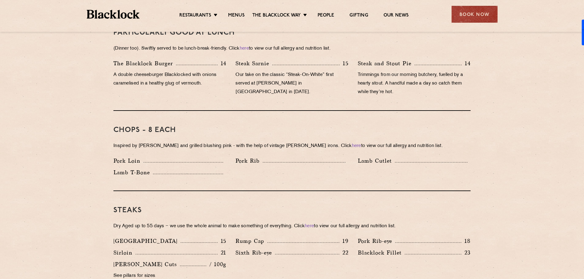 The image size is (584, 279). Describe the element at coordinates (344, 253) in the screenshot. I see `p: 22` at that location.